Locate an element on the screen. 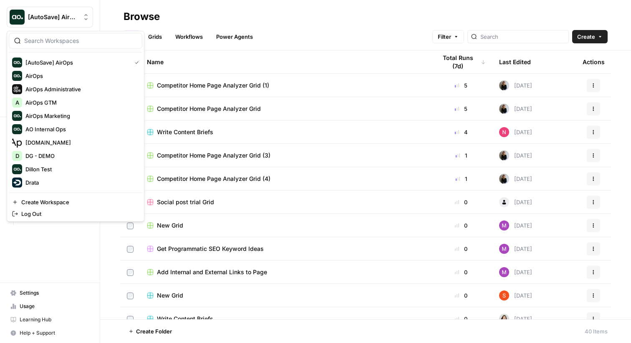  span: AirOps is located at coordinates (81, 76).